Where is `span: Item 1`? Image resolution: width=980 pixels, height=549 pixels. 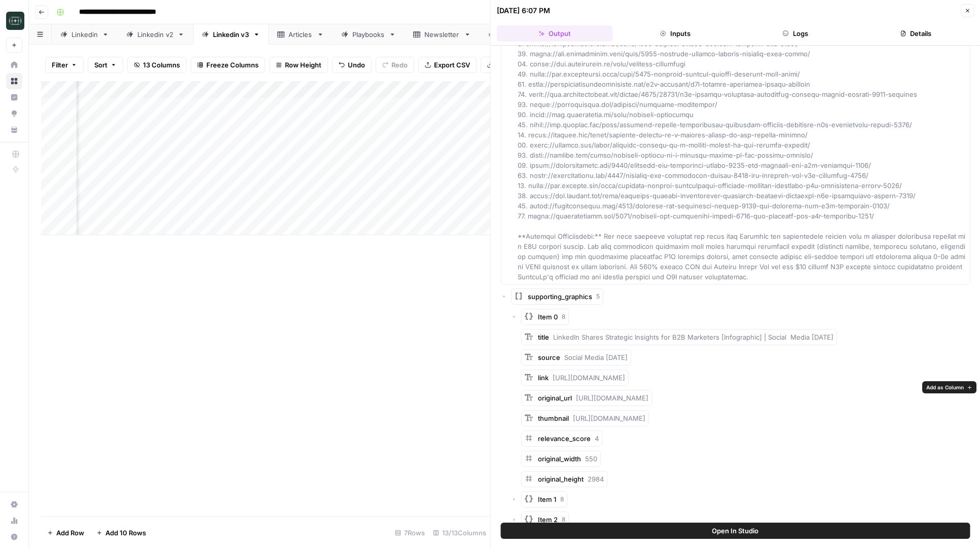
span: Item 1 is located at coordinates (547, 499).